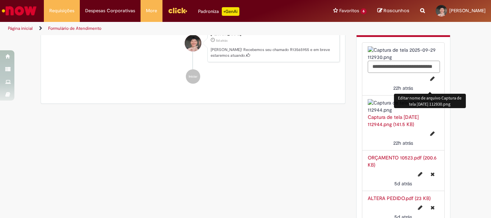  I want to click on div: Aurissergio De Assis Pereira, so click(193, 43).